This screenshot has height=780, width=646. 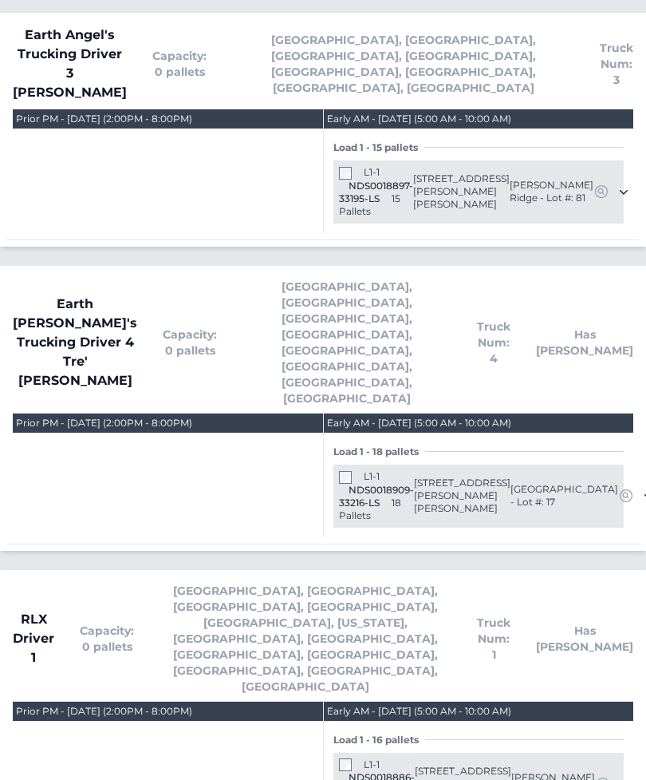 I want to click on span: Truck Num: 3, so click(x=617, y=64).